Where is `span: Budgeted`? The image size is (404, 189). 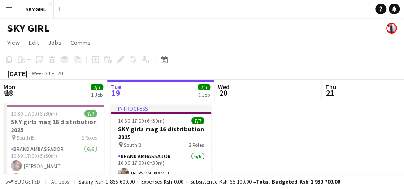
span: Budgeted is located at coordinates (27, 182).